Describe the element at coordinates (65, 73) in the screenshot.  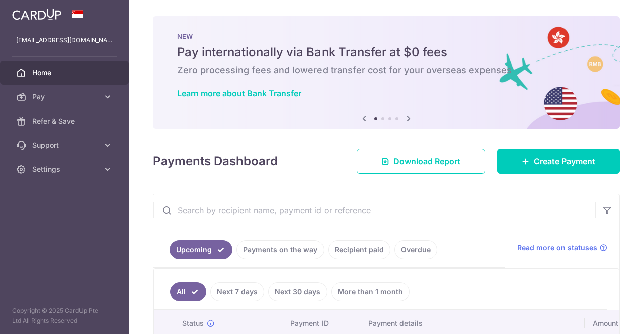
I see `span: Home` at that location.